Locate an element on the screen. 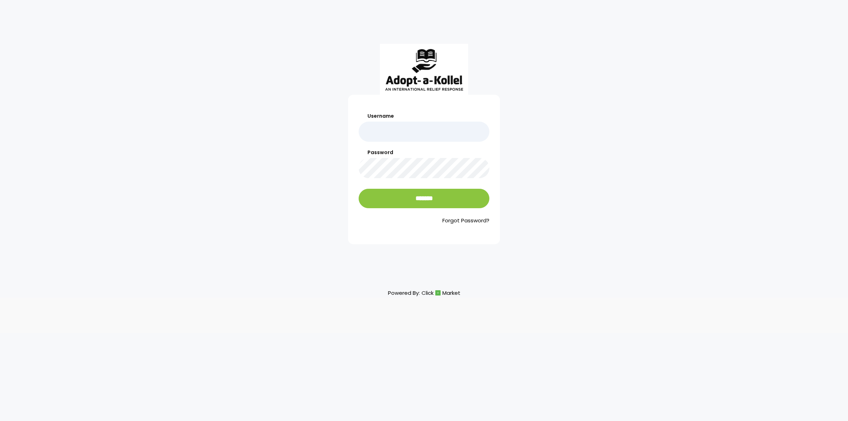 This screenshot has width=848, height=421. p: Powered By: is located at coordinates (424, 293).